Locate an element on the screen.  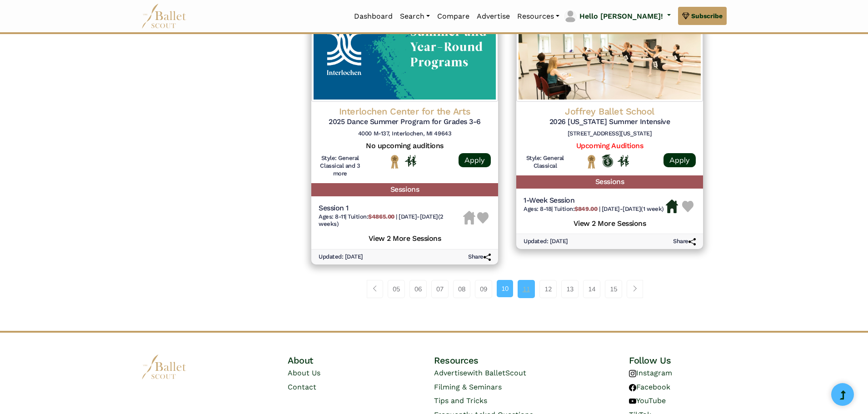
img: Housing Available is located at coordinates (672, 206).